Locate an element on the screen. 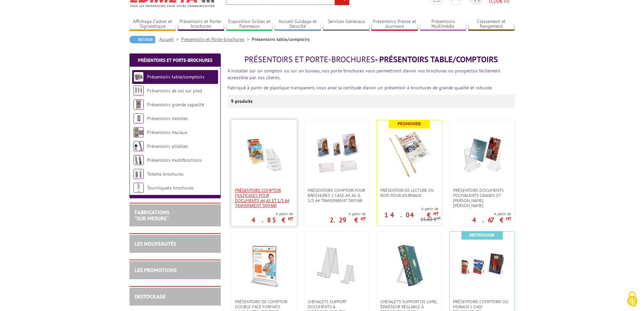  a: DESTOCKAGE is located at coordinates (150, 296).